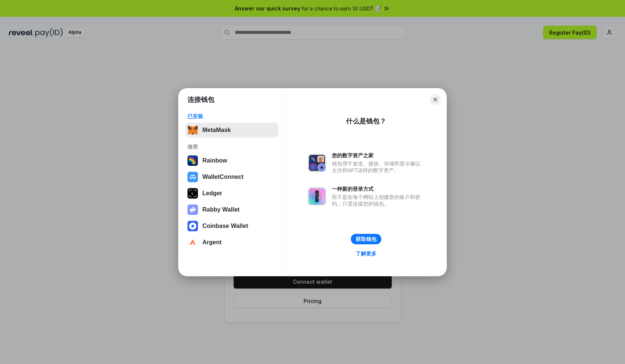 This screenshot has width=625, height=364. I want to click on div: MetaMask, so click(217, 130).